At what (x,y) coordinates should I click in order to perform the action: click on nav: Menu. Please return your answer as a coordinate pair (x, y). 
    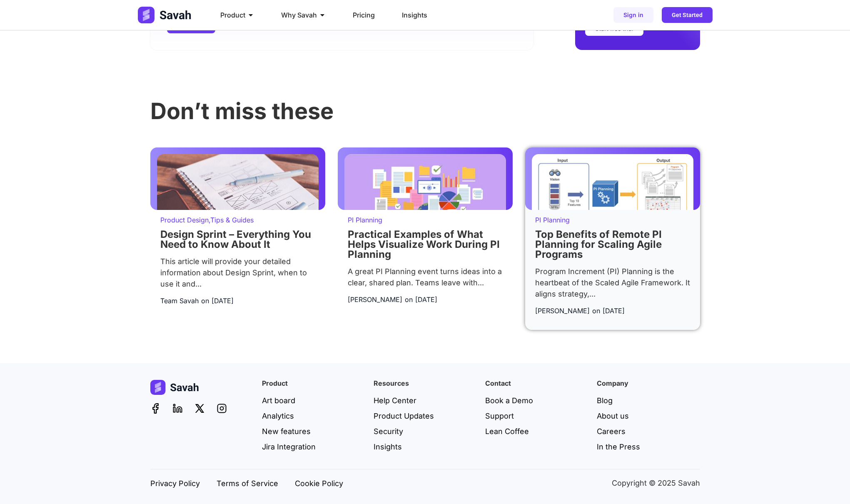
    Looking at the image, I should click on (360, 15).